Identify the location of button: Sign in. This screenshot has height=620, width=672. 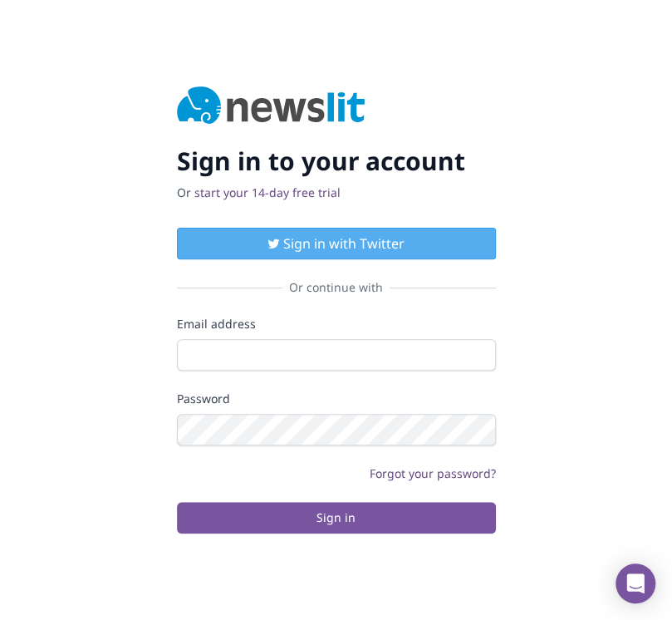
(336, 518).